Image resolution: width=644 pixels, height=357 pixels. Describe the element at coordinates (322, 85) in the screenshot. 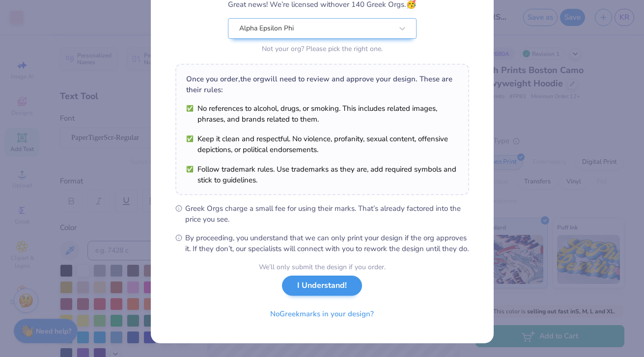

I see `div: Once you order, the org will need to review and approve your design. These are their rules:` at that location.